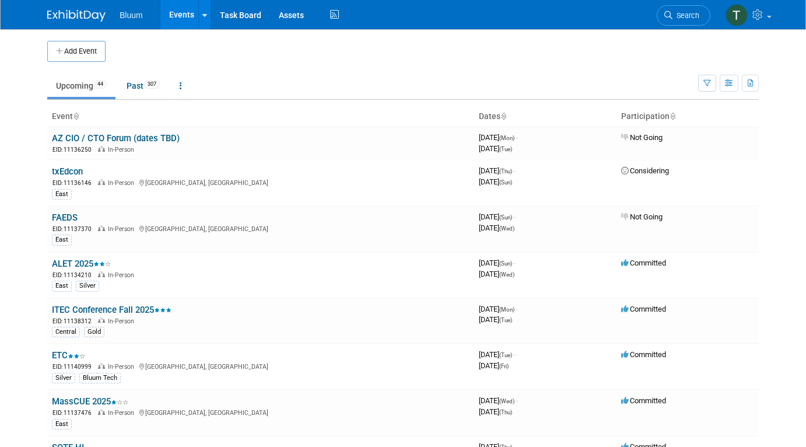  What do you see at coordinates (143, 86) in the screenshot?
I see `a: Past307` at bounding box center [143, 86].